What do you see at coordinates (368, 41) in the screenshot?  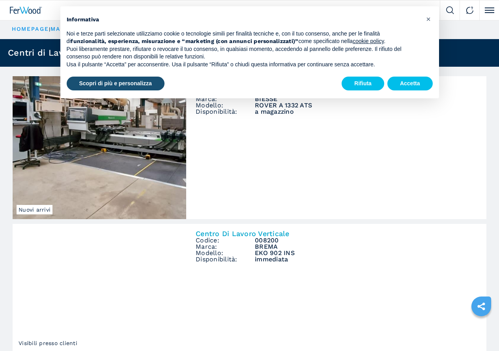 I see `a: cookie policy` at bounding box center [368, 41].